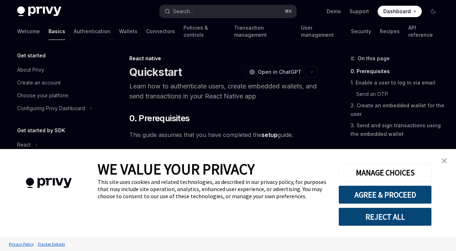 This screenshot has width=456, height=251. I want to click on button: Toggle React section, so click(57, 145).